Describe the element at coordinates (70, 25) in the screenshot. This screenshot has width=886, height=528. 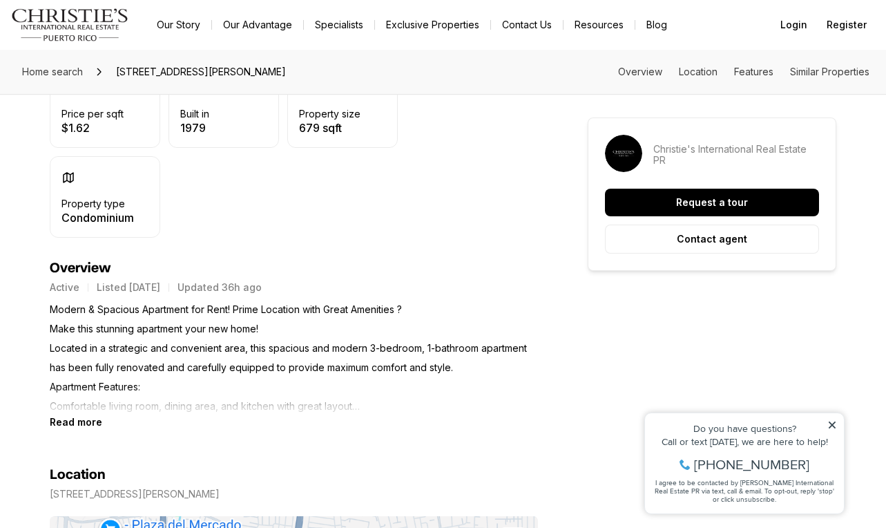
I see `a: logo` at that location.